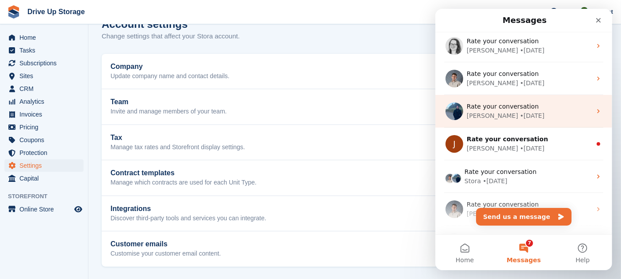 Image resolution: width=621 pixels, height=279 pixels. What do you see at coordinates (168, 112) in the screenshot?
I see `p: Invite and manage members of your team.` at bounding box center [168, 112].